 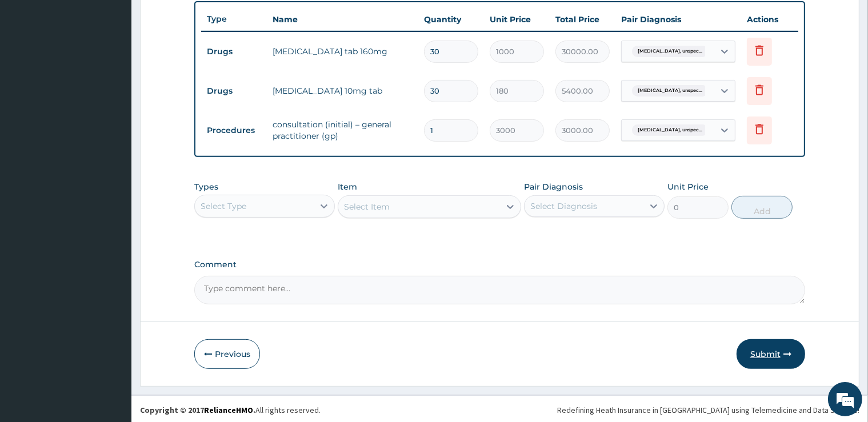 What do you see at coordinates (516, 19) in the screenshot?
I see `th: Unit Price` at bounding box center [516, 19].